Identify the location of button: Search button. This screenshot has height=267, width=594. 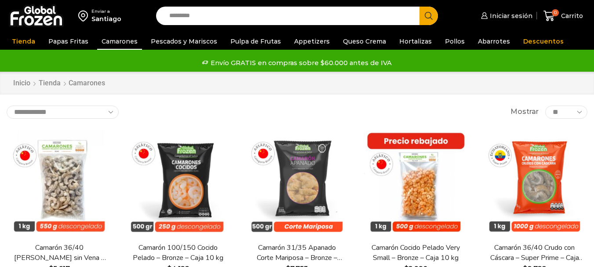
(429, 16).